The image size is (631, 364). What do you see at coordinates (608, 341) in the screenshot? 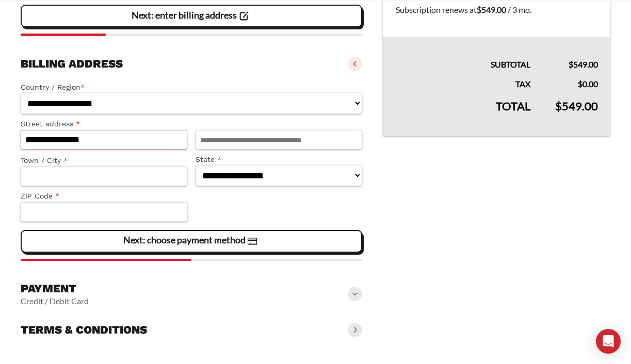
I see `div: Open Intercom Messenger` at bounding box center [608, 341].